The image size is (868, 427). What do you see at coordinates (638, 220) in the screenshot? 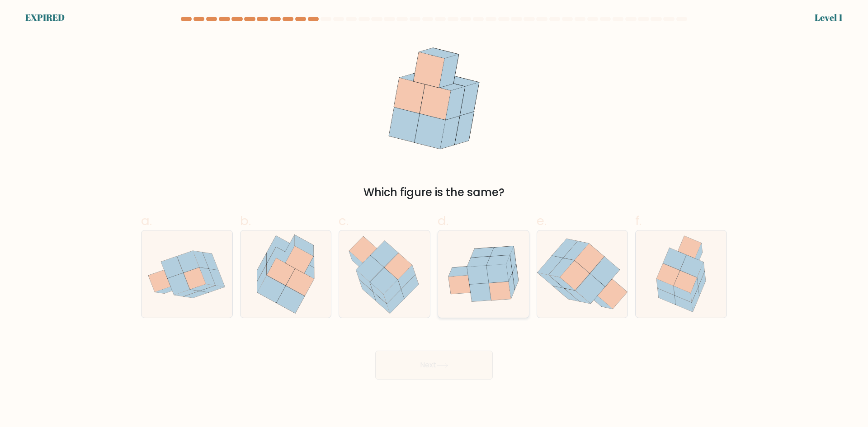
I see `span: f.` at bounding box center [638, 220].